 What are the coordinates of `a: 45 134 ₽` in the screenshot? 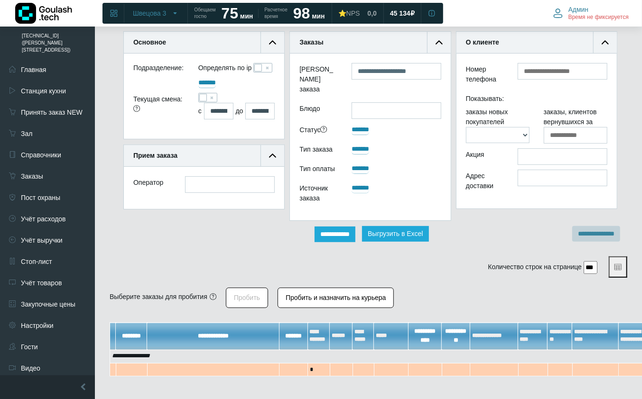 It's located at (402, 13).